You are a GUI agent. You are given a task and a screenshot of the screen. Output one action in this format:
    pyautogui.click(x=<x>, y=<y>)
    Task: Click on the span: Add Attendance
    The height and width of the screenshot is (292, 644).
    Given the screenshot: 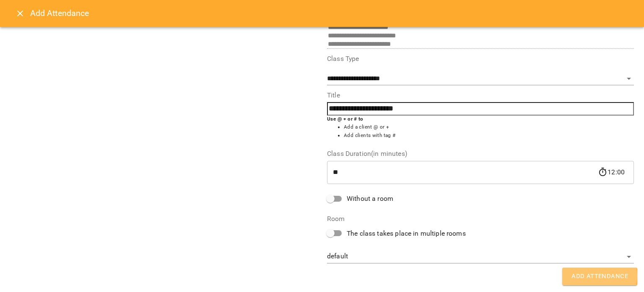 What is the action you would take?
    pyautogui.click(x=599, y=276)
    